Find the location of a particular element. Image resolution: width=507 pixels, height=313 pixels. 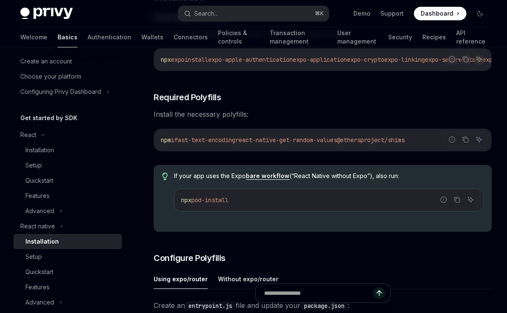

a: Basics is located at coordinates (67, 37).